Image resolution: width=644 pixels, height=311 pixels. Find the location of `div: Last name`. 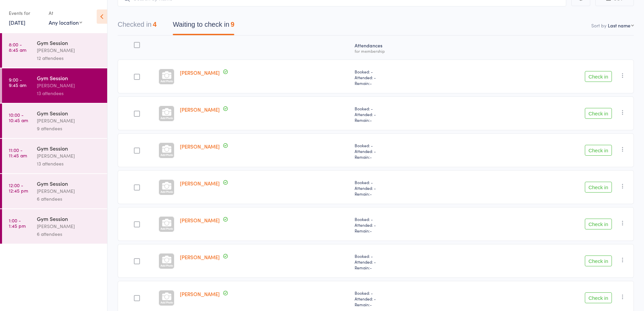

div: Last name is located at coordinates (619, 26).